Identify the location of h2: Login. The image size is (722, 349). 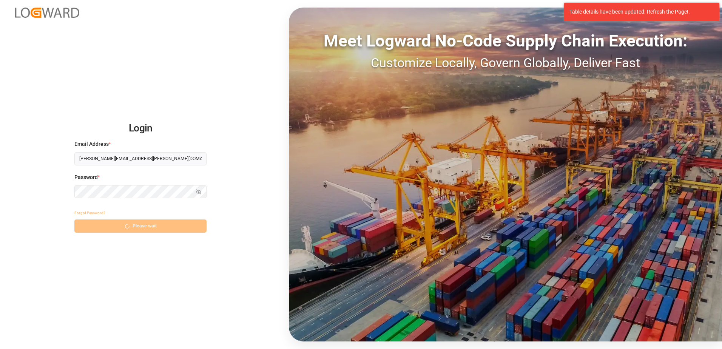
(140, 128).